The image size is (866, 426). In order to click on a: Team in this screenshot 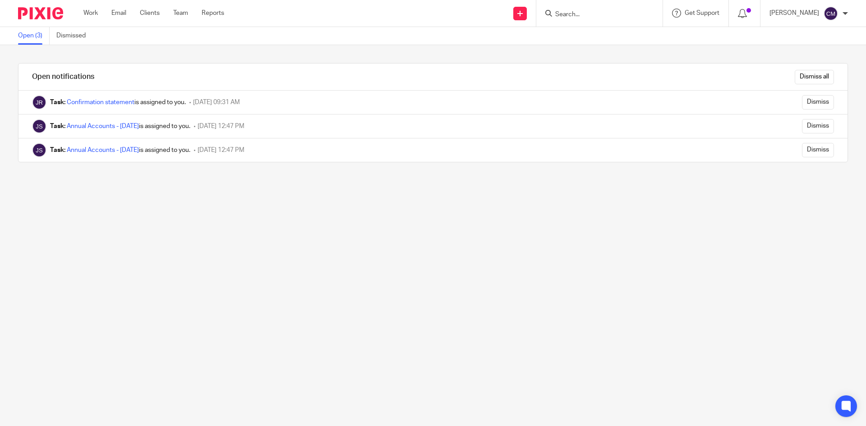, I will do `click(180, 13)`.